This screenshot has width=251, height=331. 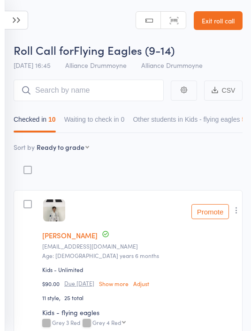 What do you see at coordinates (53, 298) in the screenshot?
I see `span: 11 style` at bounding box center [53, 298].